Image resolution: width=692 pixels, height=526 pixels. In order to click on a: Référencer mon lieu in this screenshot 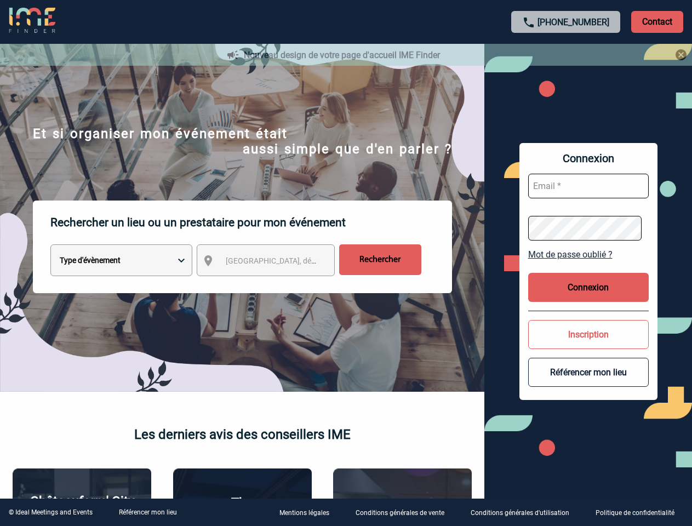, I will do `click(148, 512)`.